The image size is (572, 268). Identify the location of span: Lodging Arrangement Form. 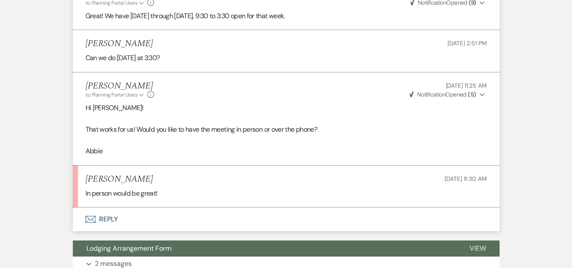
(129, 248).